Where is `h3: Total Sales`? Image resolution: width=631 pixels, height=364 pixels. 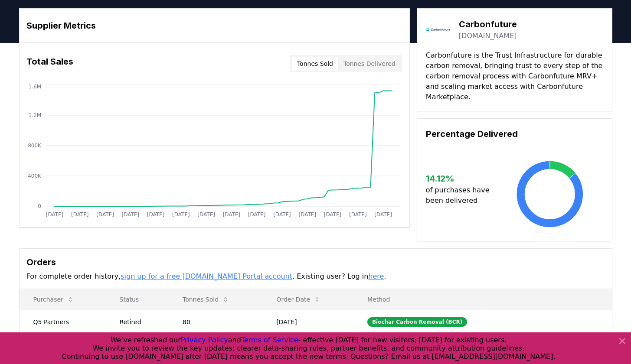 h3: Total Sales is located at coordinates (50, 64).